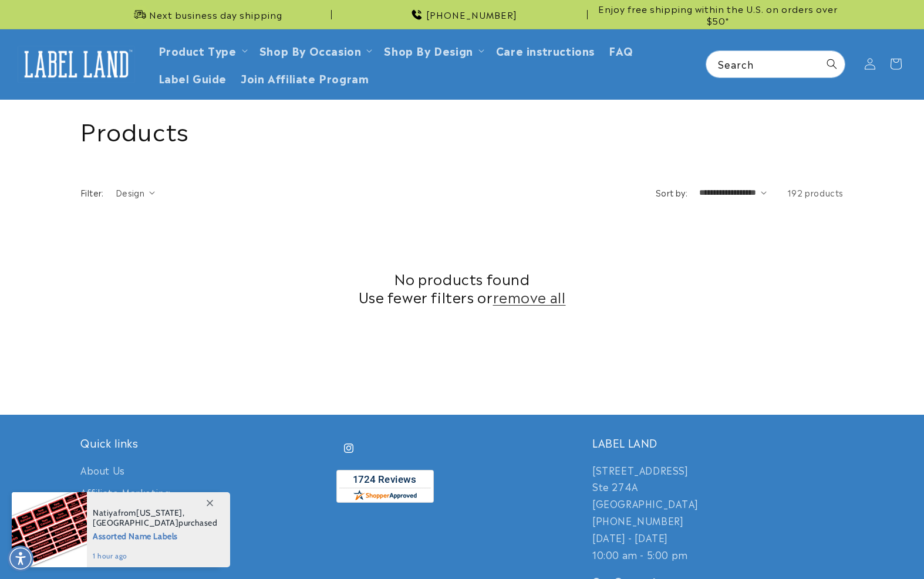  I want to click on span: FAQ, so click(621, 50).